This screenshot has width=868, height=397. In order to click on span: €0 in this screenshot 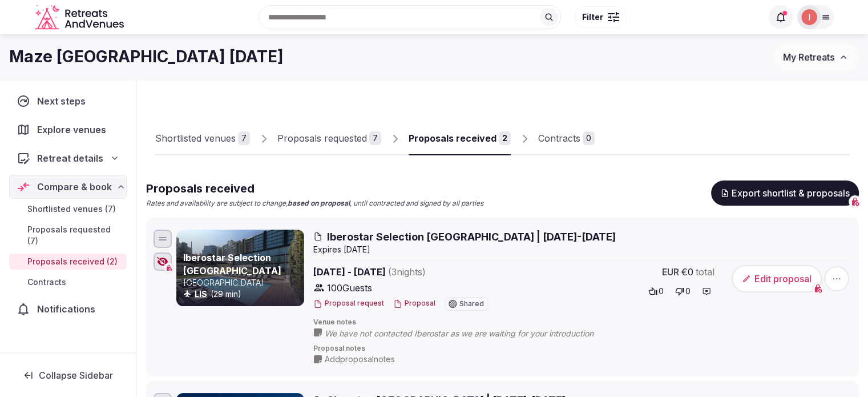, I will do `click(687, 272)`.